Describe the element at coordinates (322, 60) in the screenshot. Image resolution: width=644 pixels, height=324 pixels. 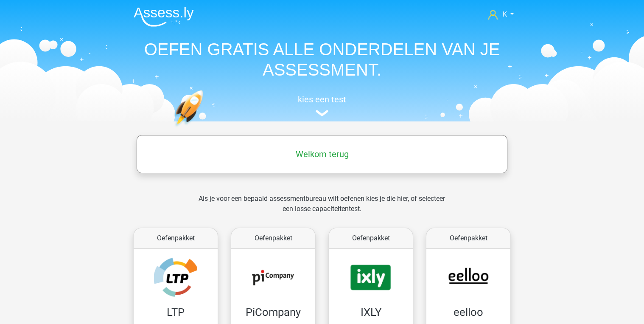
I see `h1: OEFEN GRATIS ALLE ONDERDELEN VAN JE ASSESSMENT.` at that location.